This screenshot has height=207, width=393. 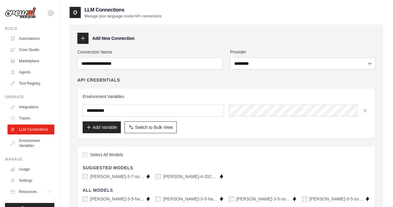 What do you see at coordinates (30, 29) in the screenshot?
I see `div: Build` at bounding box center [30, 29].